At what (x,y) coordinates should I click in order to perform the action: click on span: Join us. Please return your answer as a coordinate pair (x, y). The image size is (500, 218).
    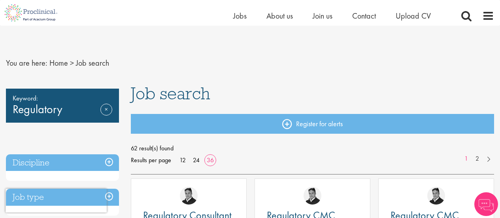
    Looking at the image, I should click on (323, 16).